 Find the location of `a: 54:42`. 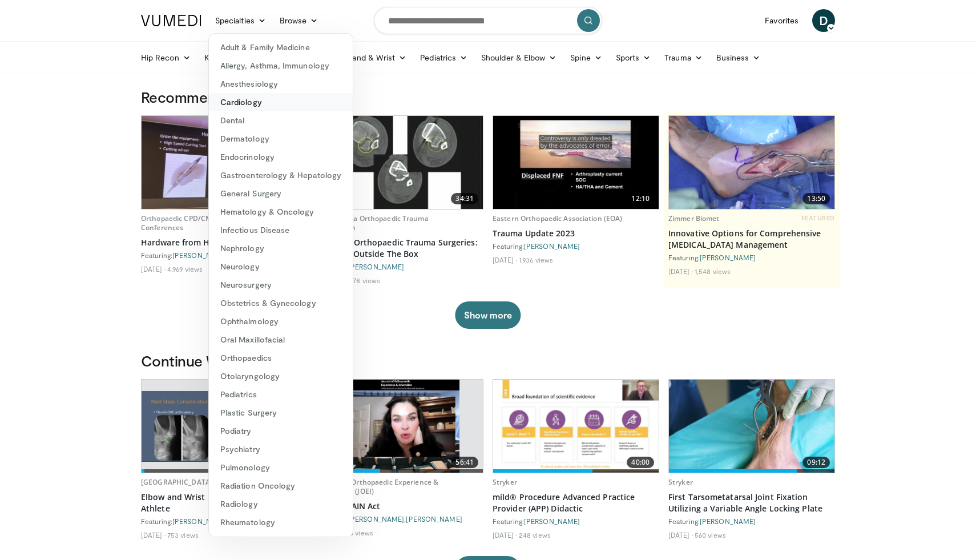

a: 54:42 is located at coordinates (225, 425).